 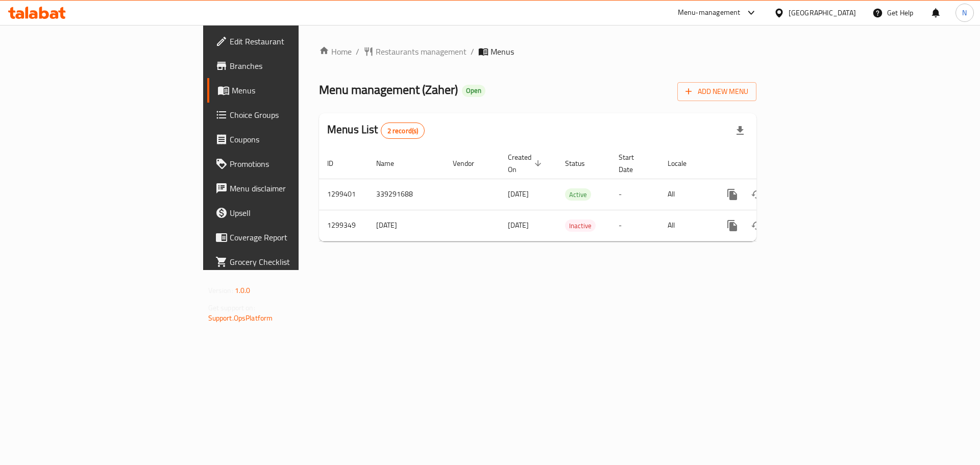 I want to click on span: Active, so click(x=577, y=195).